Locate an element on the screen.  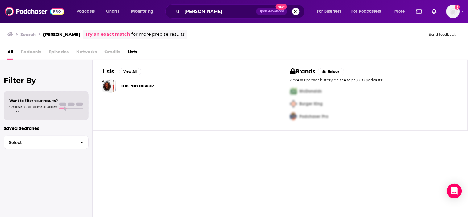
input: Search podcasts, credits, & more... is located at coordinates (219, 11).